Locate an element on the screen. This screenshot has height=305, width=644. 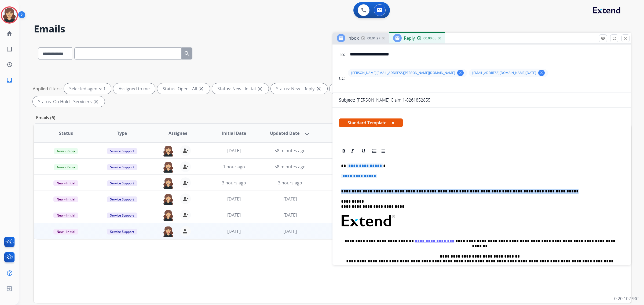
p: CC: is located at coordinates (342, 78).